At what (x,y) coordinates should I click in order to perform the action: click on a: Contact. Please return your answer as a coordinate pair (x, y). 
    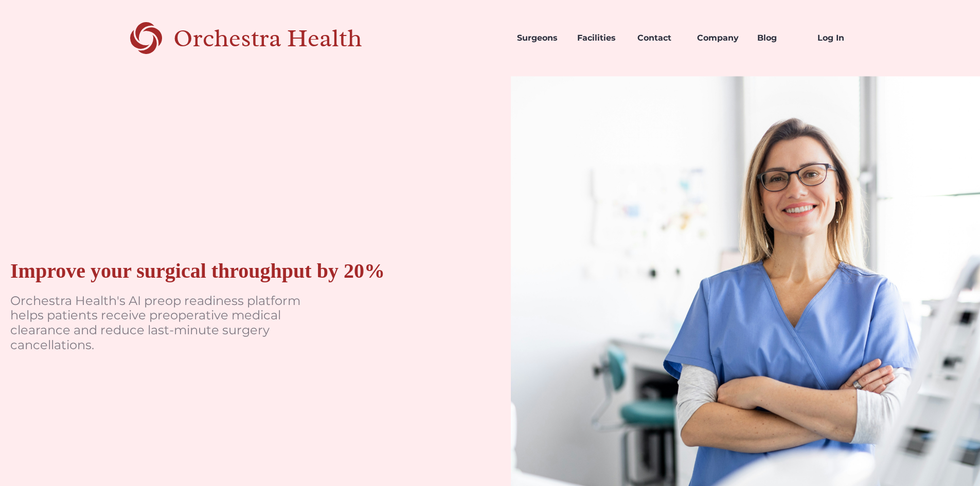
    Looking at the image, I should click on (659, 38).